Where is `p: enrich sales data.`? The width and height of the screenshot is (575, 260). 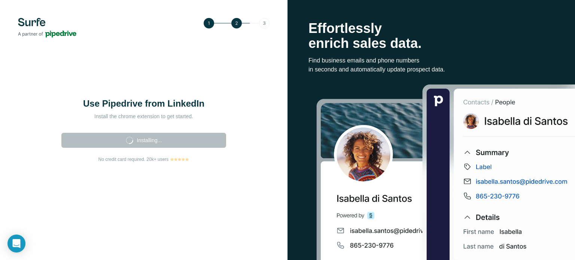
p: enrich sales data. is located at coordinates (431, 43).